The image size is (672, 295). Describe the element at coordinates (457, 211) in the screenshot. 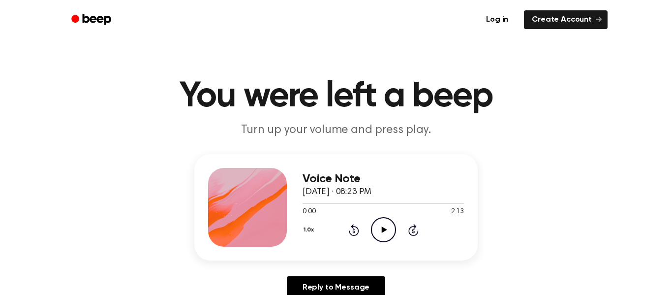

I see `span: 2:13` at that location.